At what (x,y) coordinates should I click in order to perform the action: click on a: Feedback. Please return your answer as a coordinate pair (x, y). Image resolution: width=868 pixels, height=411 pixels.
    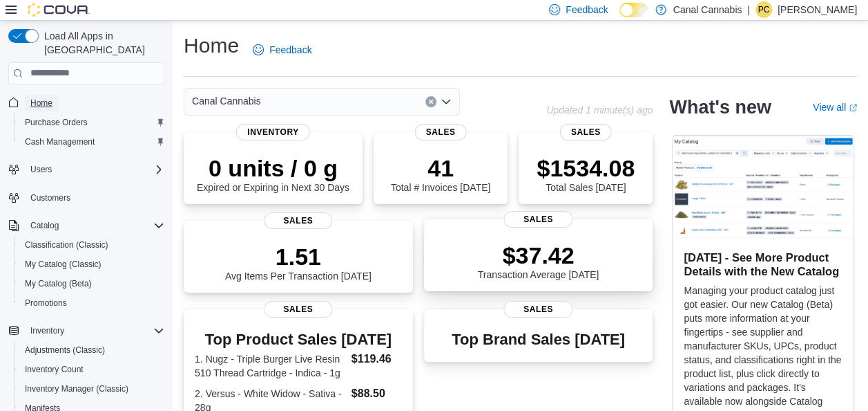
    Looking at the image, I should click on (282, 50).